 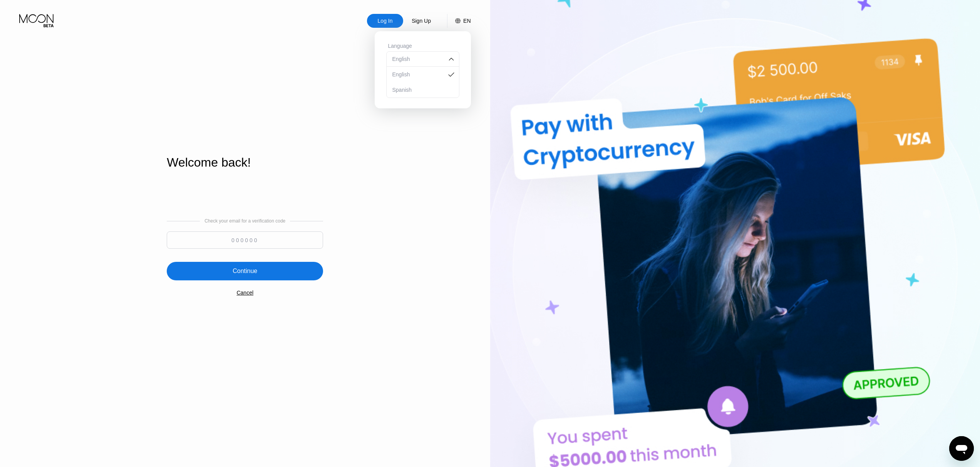 I want to click on div: Continue, so click(x=245, y=271).